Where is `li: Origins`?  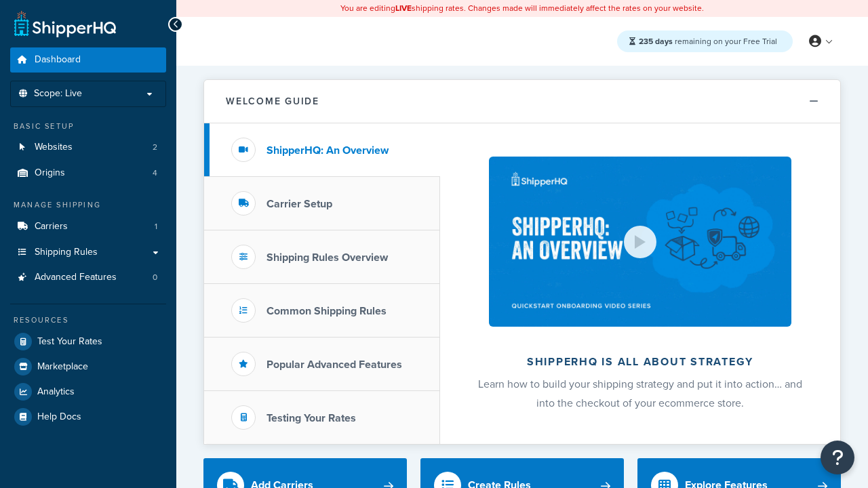 li: Origins is located at coordinates (88, 173).